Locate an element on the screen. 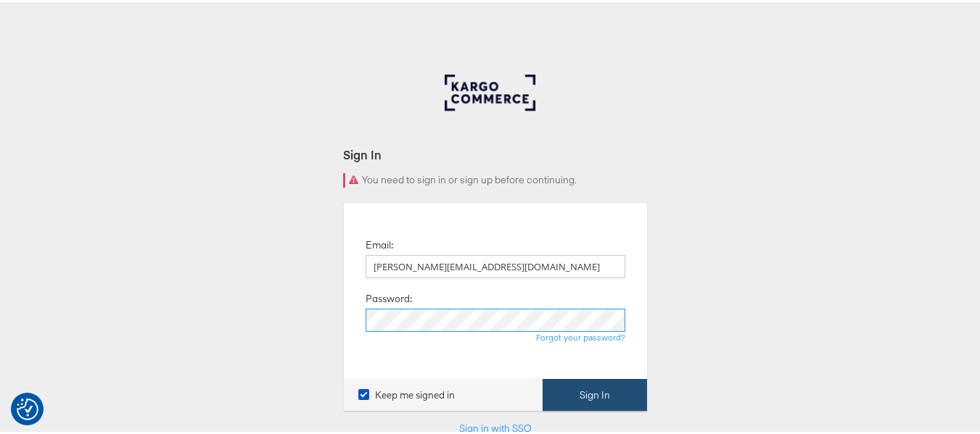 The image size is (980, 434). a: Forgot your password? is located at coordinates (580, 335).